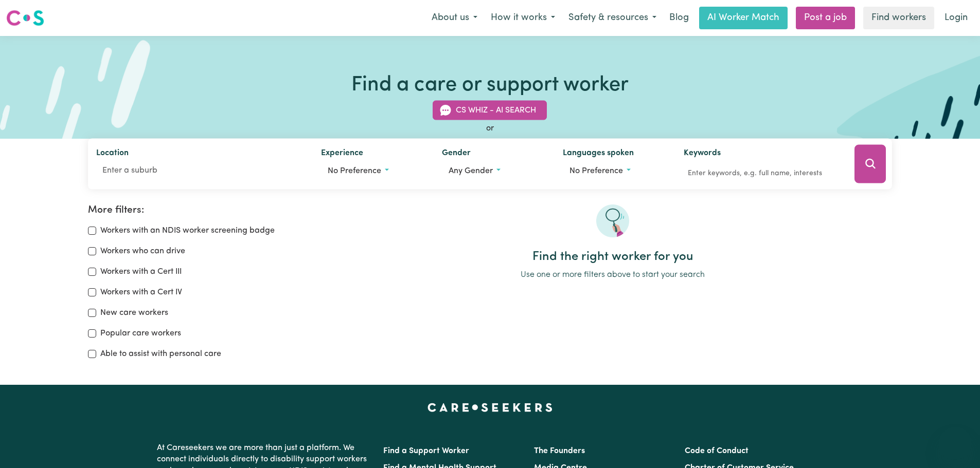 Image resolution: width=980 pixels, height=468 pixels. What do you see at coordinates (426, 451) in the screenshot?
I see `a: Find a Support Worker` at bounding box center [426, 451].